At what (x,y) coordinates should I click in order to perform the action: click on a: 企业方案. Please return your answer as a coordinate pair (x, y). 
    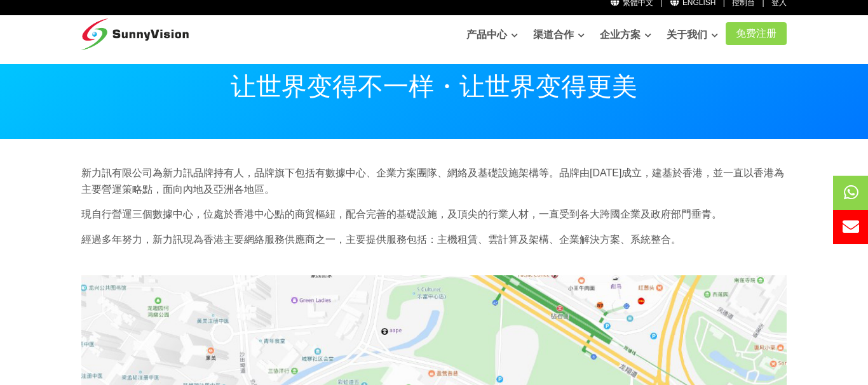
    Looking at the image, I should click on (625, 35).